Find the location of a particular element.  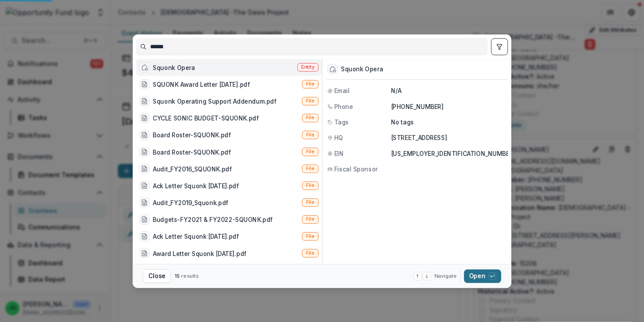

span: Navigate is located at coordinates (445, 276).